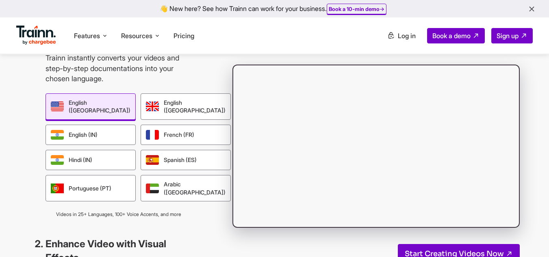 The height and width of the screenshot is (257, 549). I want to click on img: hindi | Trainn, so click(57, 160).